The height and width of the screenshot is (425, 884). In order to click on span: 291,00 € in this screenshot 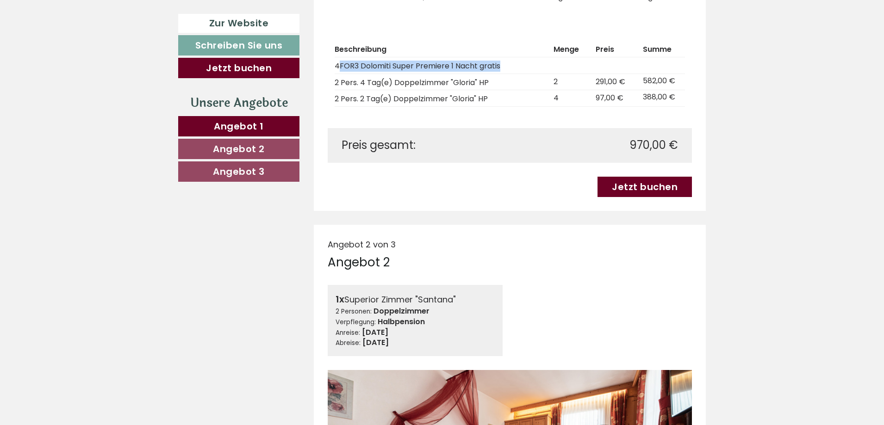, I will do `click(610, 81)`.